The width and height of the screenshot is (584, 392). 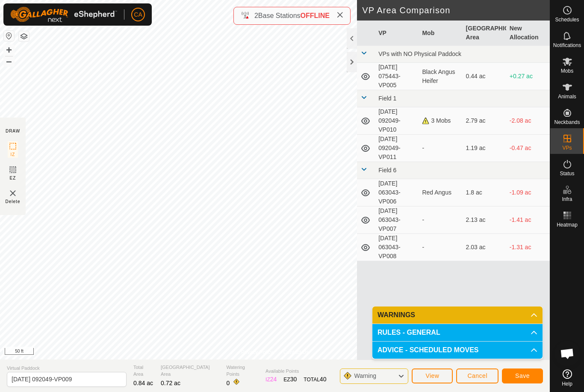 What do you see at coordinates (567, 199) in the screenshot?
I see `span: Infra` at bounding box center [567, 199].